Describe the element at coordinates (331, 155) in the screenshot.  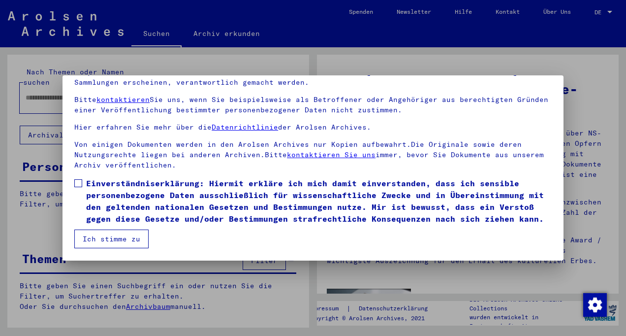
I see `a: kontaktieren Sie uns` at that location.